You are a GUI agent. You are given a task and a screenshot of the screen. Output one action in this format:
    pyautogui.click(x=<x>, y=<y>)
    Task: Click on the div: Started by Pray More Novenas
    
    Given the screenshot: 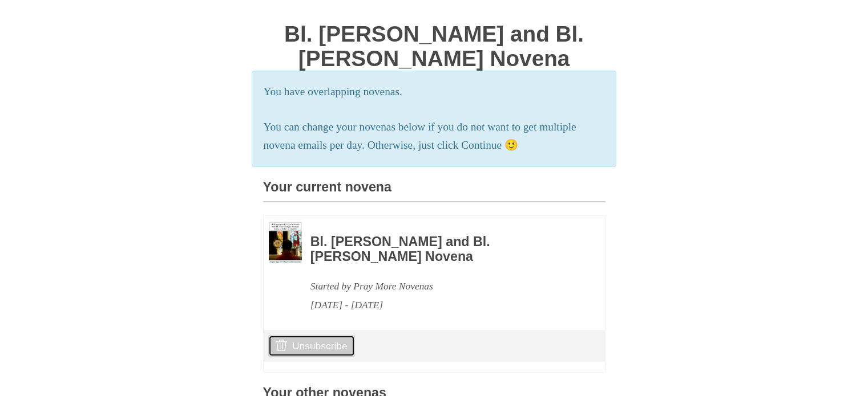 What is the action you would take?
    pyautogui.click(x=442, y=286)
    